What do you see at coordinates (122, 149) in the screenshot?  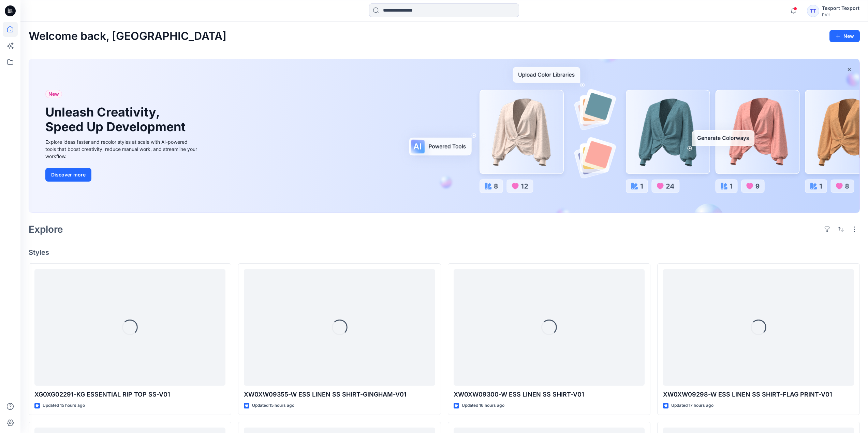 I see `div: Explore ideas faster and recolor styles at scale with AI-powered tools that boost creativity, red...` at bounding box center [122, 149].